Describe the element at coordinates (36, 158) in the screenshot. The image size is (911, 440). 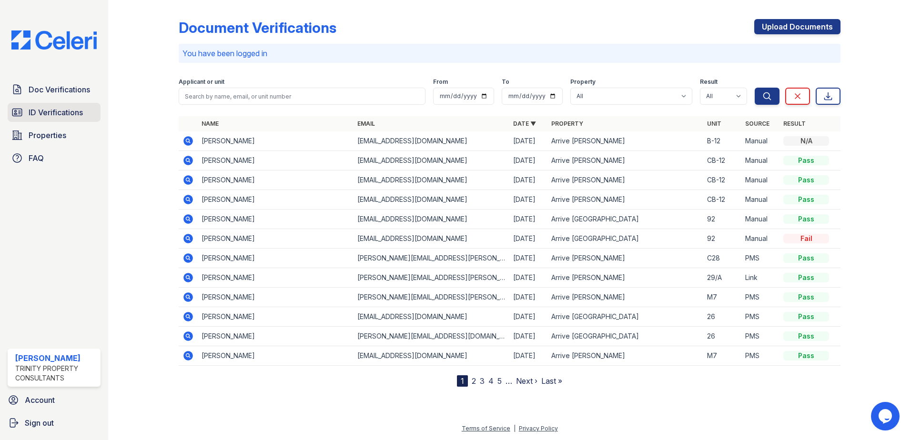
I see `span: FAQ` at that location.